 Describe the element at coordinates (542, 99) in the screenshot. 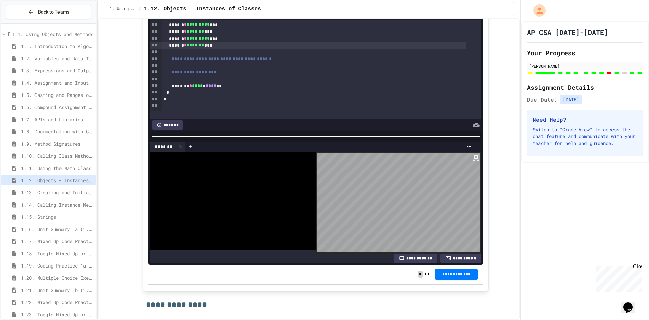

I see `span: Due Date:` at that location.